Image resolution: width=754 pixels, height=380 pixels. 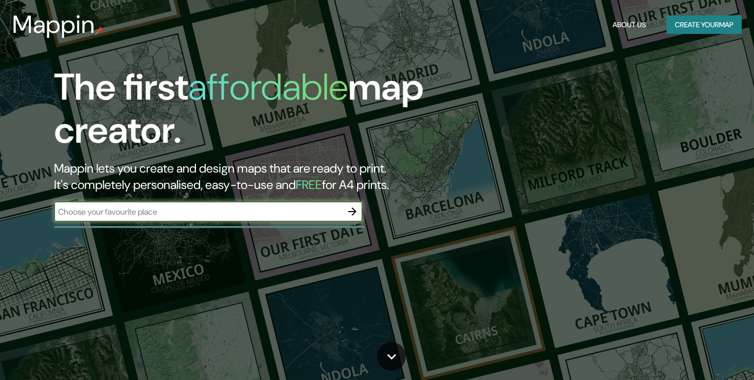 I want to click on h1: affordable, so click(x=268, y=87).